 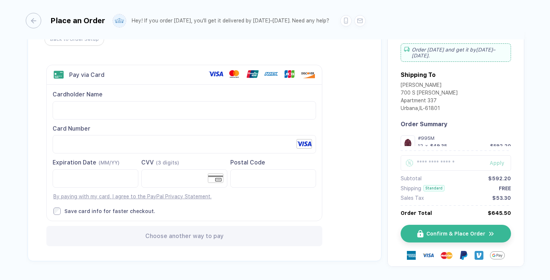 What do you see at coordinates (184, 163) in the screenshot?
I see `div: CVV` at bounding box center [184, 163].